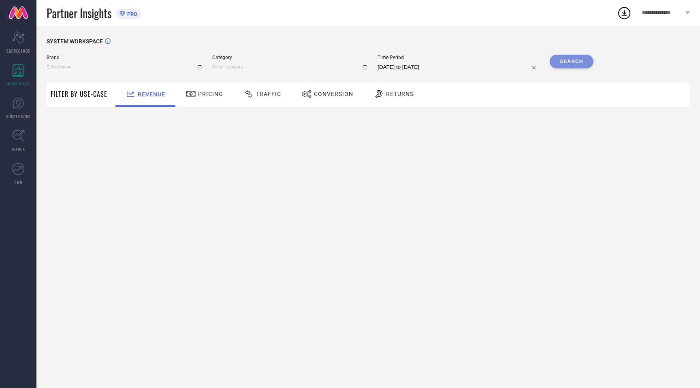  What do you see at coordinates (79, 94) in the screenshot?
I see `span: Filter By Use-Case` at bounding box center [79, 94].